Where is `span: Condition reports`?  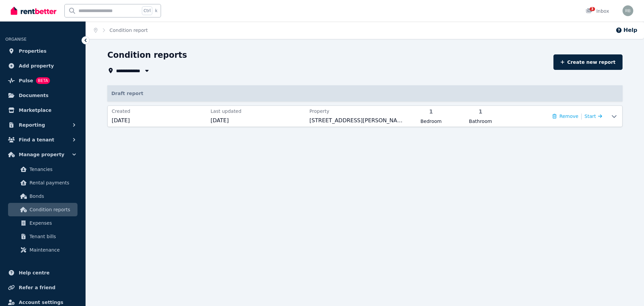
span: Condition reports is located at coordinates (52, 210).